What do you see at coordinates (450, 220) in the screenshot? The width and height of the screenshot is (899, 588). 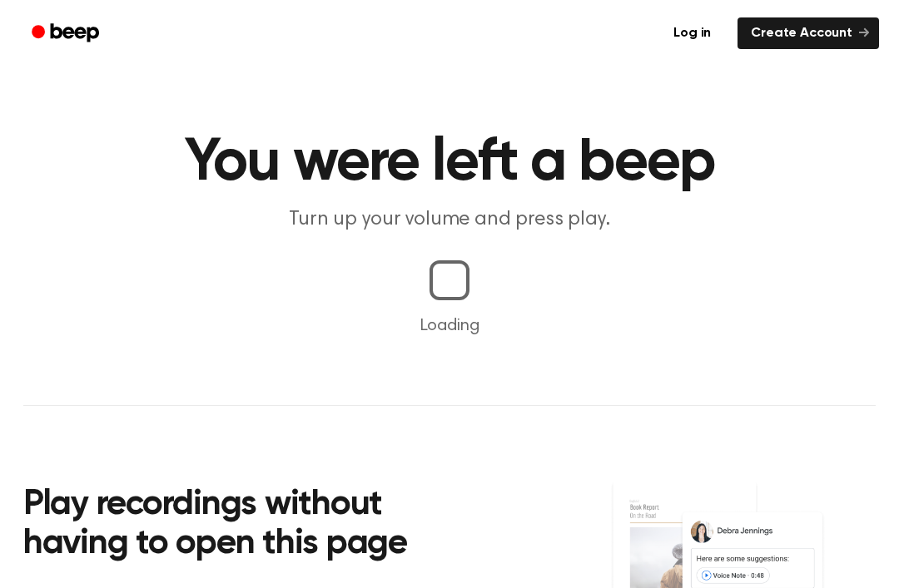 I see `p: Turn up your volume and press play.` at bounding box center [450, 220].